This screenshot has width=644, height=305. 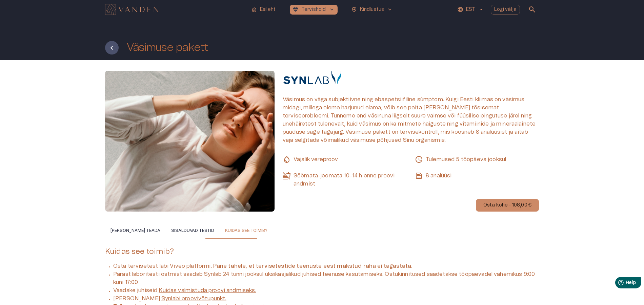 I want to click on img: Vanden logo, so click(x=132, y=9).